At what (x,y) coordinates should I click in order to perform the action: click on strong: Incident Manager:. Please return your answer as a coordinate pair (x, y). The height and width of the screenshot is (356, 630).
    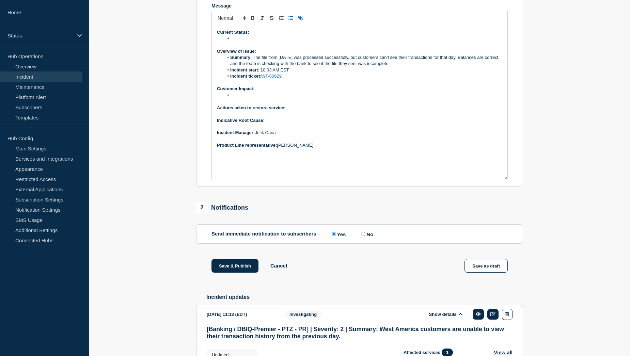
    Looking at the image, I should click on (236, 133).